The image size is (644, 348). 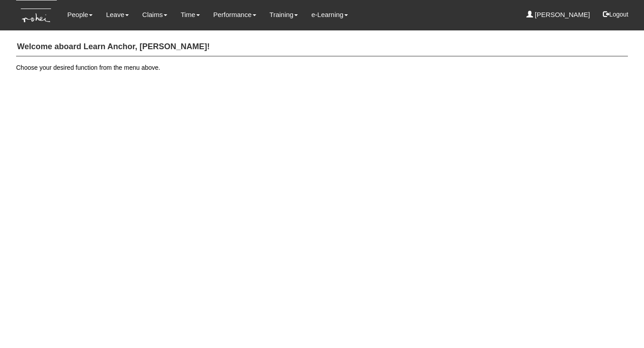 What do you see at coordinates (616, 14) in the screenshot?
I see `button: Logout` at bounding box center [616, 14].